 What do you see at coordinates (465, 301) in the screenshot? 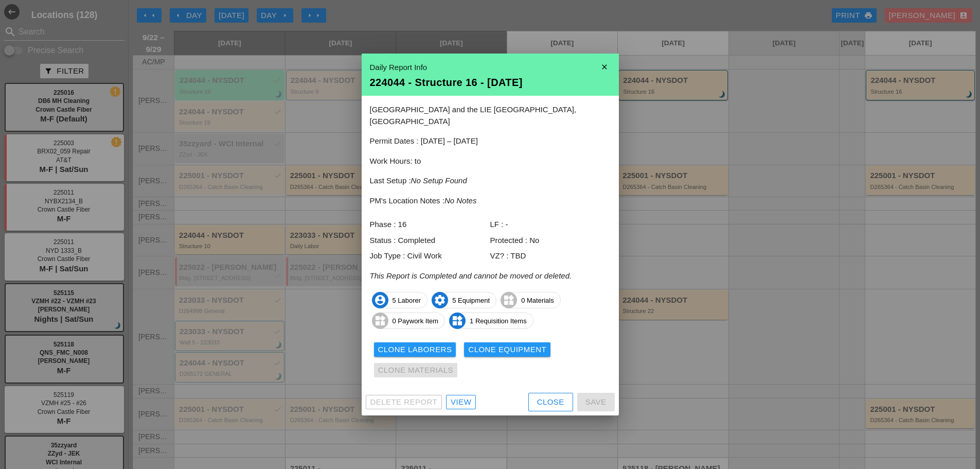
I see `span: 5 Equipment` at bounding box center [465, 301].